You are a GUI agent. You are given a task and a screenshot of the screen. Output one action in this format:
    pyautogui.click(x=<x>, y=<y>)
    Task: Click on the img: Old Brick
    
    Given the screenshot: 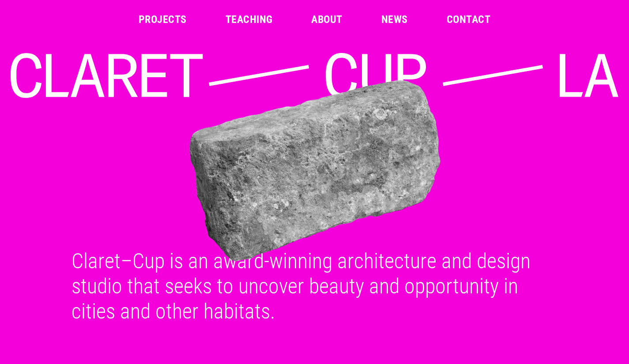 What is the action you would take?
    pyautogui.click(x=314, y=170)
    